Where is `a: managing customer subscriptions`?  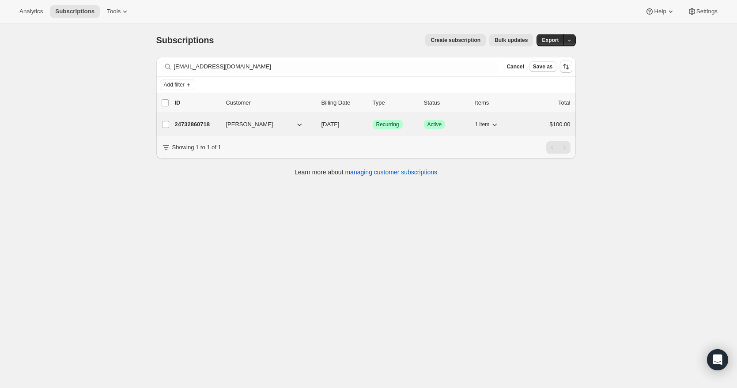 a: managing customer subscriptions is located at coordinates (391, 172).